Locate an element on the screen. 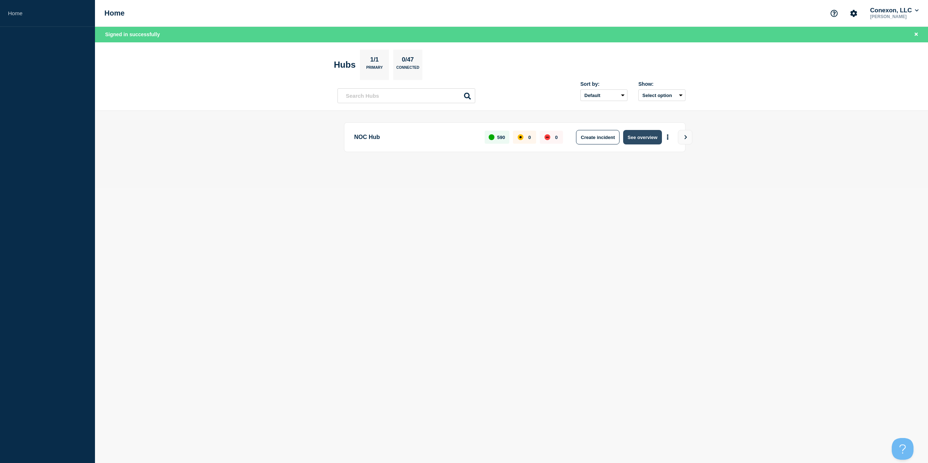  button: Create incident is located at coordinates (598, 137).